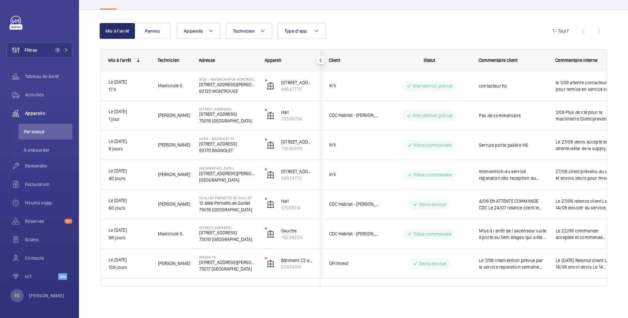 The width and height of the screenshot is (628, 318). What do you see at coordinates (586, 204) in the screenshot?
I see `span: Le 27/08 relance client Le 14/08 dossier au service sinistre Le 7/08 relance client Le 24/07 rela...` at bounding box center [586, 204].